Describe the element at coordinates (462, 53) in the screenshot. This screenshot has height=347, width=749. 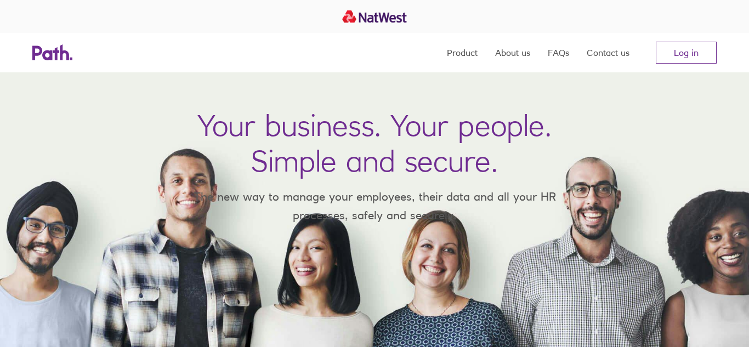
I see `a: Product` at that location.